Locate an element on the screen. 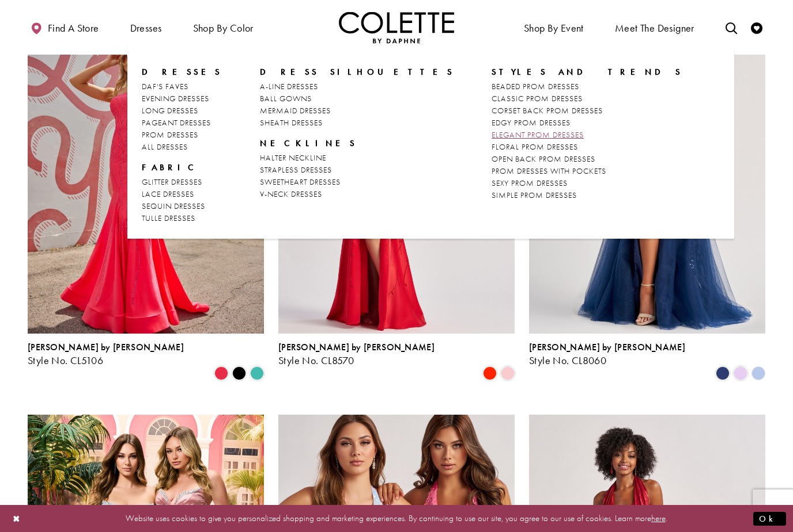 This screenshot has height=532, width=793. span: BALL GOWNS is located at coordinates (286, 98).